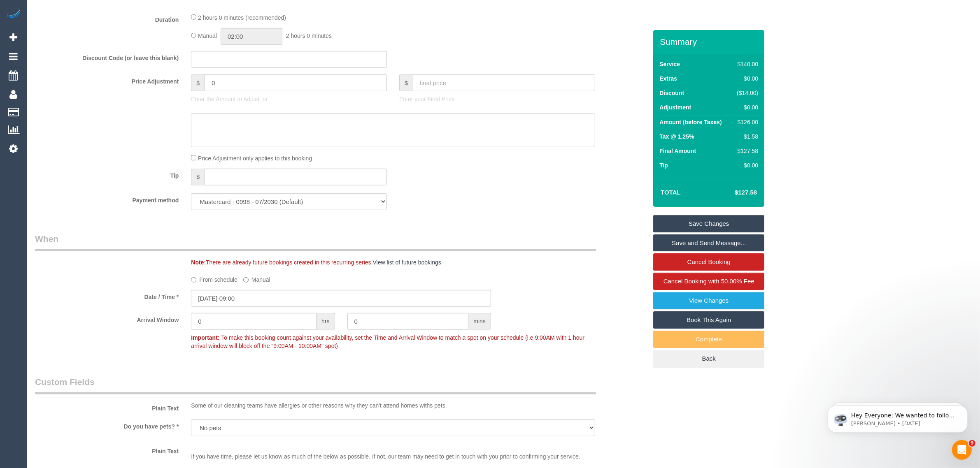 This screenshot has height=468, width=980. Describe the element at coordinates (709, 224) in the screenshot. I see `a: Save Changes` at that location.